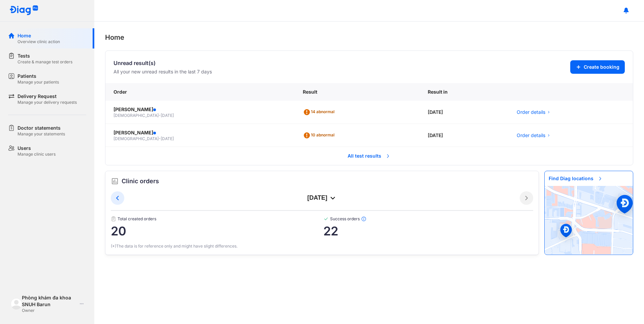  I want to click on div: Result, so click(357, 92).